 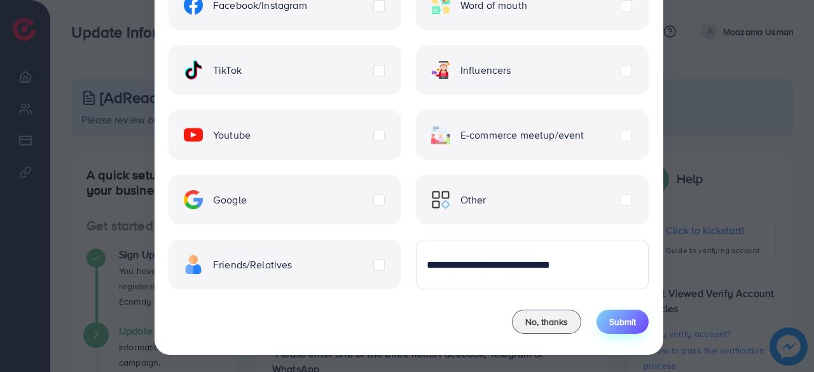 I want to click on img: ic-google.5bdd9b68.svg, so click(x=193, y=200).